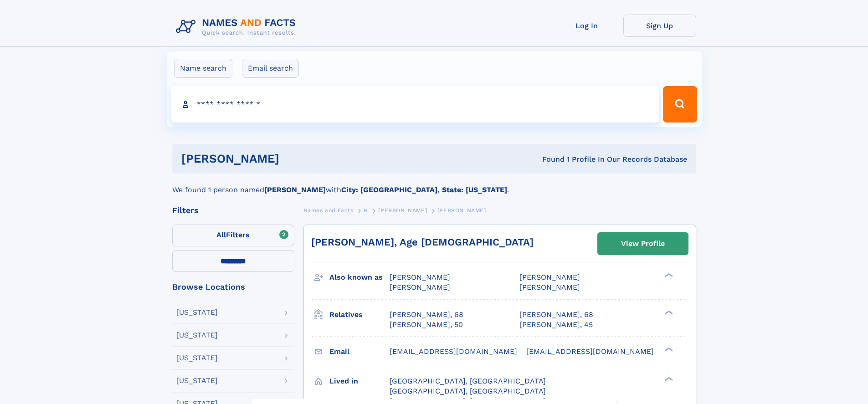 The height and width of the screenshot is (404, 868). I want to click on h3: Also known as, so click(360, 278).